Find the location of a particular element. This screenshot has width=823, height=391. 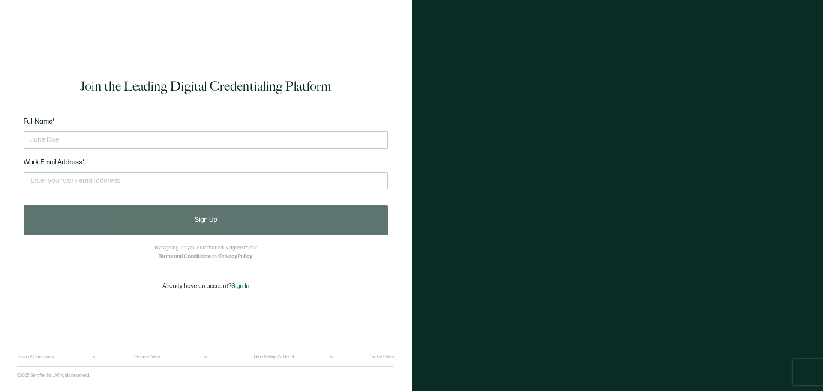

a: Terms & Conditions is located at coordinates (35, 357).